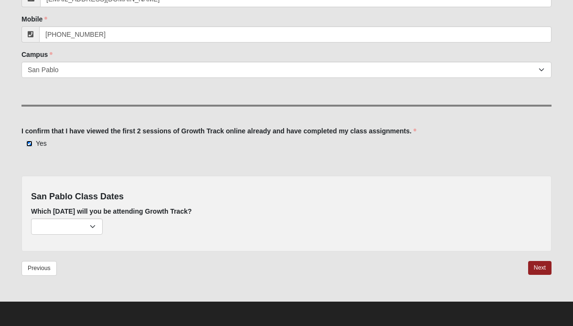 The image size is (573, 326). What do you see at coordinates (287, 197) in the screenshot?
I see `h4: San Pablo Class Dates` at bounding box center [287, 197].